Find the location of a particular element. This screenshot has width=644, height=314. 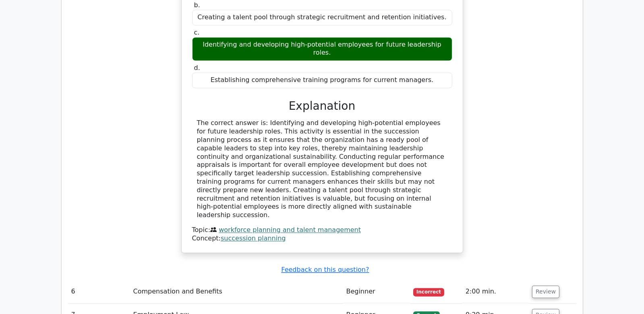

td: 2:00 min. is located at coordinates (496, 292).